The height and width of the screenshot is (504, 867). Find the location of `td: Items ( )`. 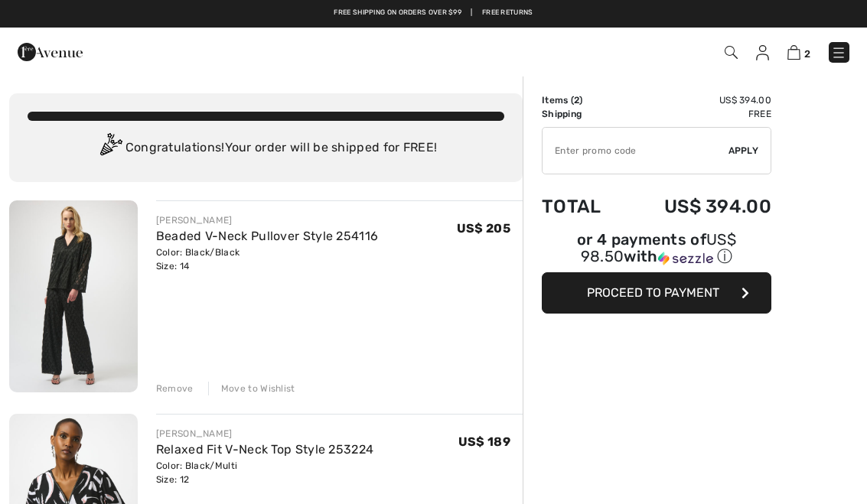

td: Items ( ) is located at coordinates (582, 100).